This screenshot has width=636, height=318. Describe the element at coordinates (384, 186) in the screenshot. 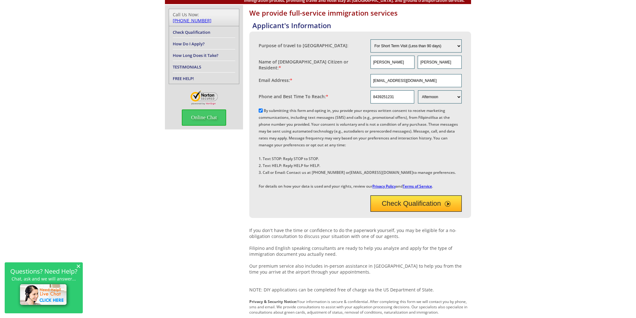

I see `a: Privacy Policy` at that location.